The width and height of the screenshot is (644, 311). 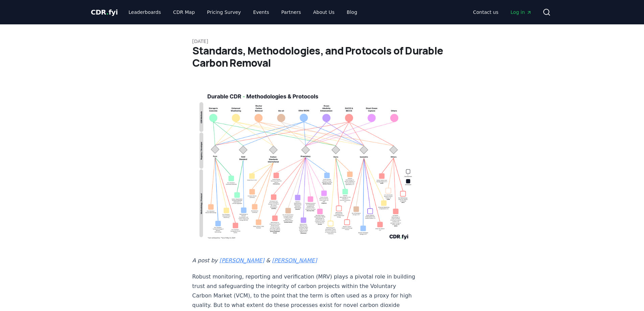 What do you see at coordinates (105, 12) in the screenshot?
I see `a: CDR.fyi` at bounding box center [105, 12].